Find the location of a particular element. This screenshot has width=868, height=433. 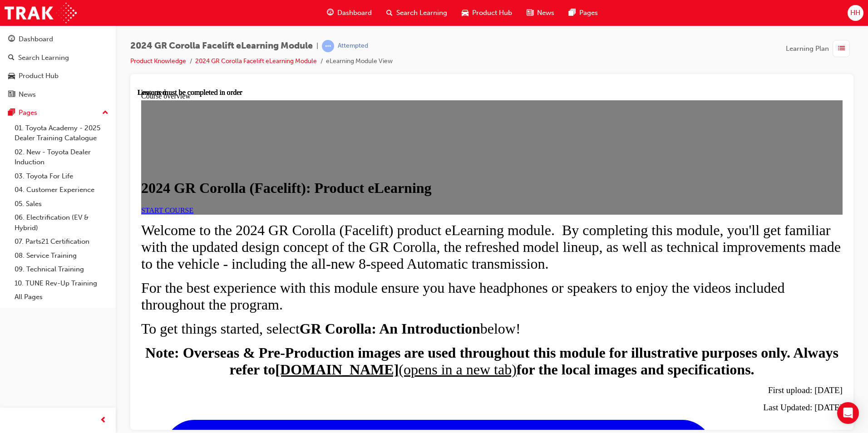

span: 2024 GR Corolla Facelift eLearning Module is located at coordinates (221, 46).